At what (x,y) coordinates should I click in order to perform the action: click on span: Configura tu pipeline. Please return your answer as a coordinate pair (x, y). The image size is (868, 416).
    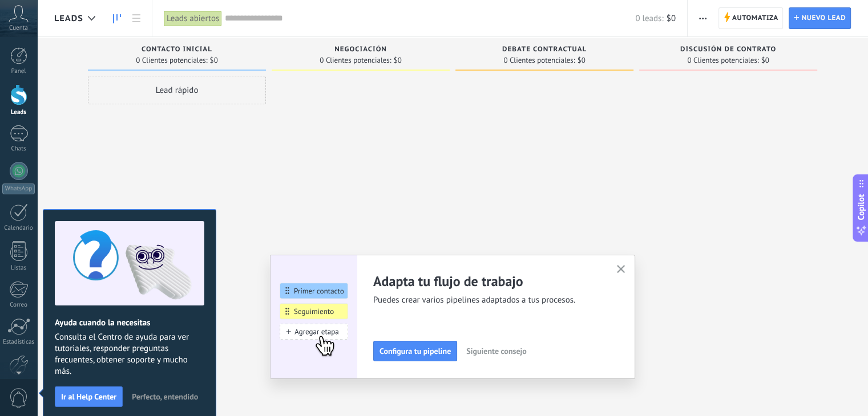
    Looking at the image, I should click on (415, 351).